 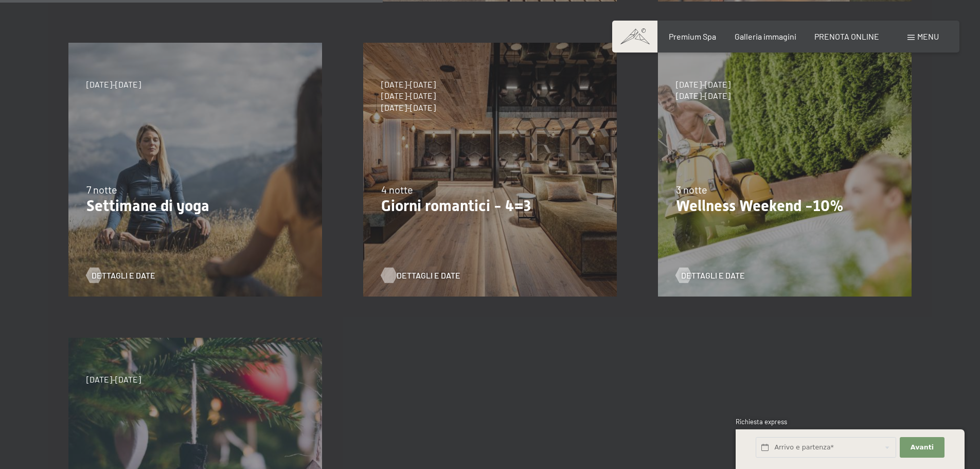 I want to click on button: Avanti, so click(x=922, y=448).